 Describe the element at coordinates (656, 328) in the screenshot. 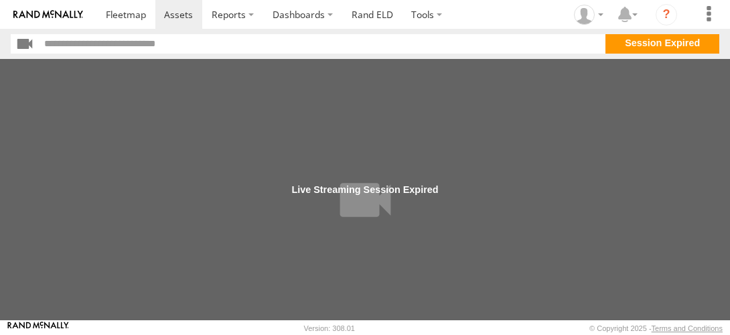

I see `div: © Copyright 2025 -` at that location.